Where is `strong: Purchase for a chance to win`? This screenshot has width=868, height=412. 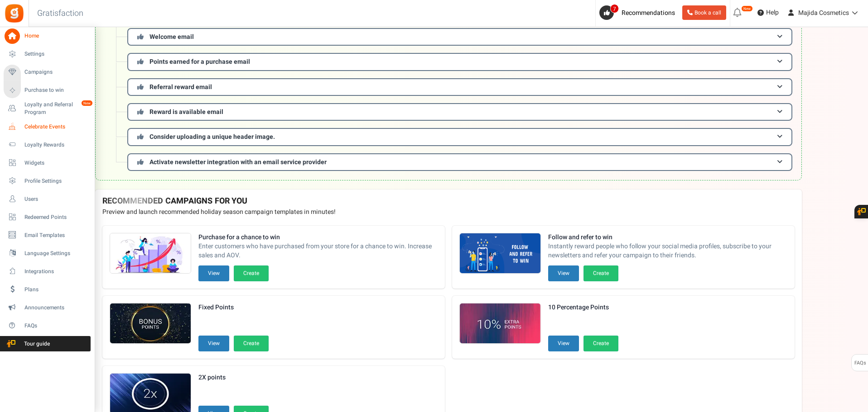
strong: Purchase for a chance to win is located at coordinates (318, 237).